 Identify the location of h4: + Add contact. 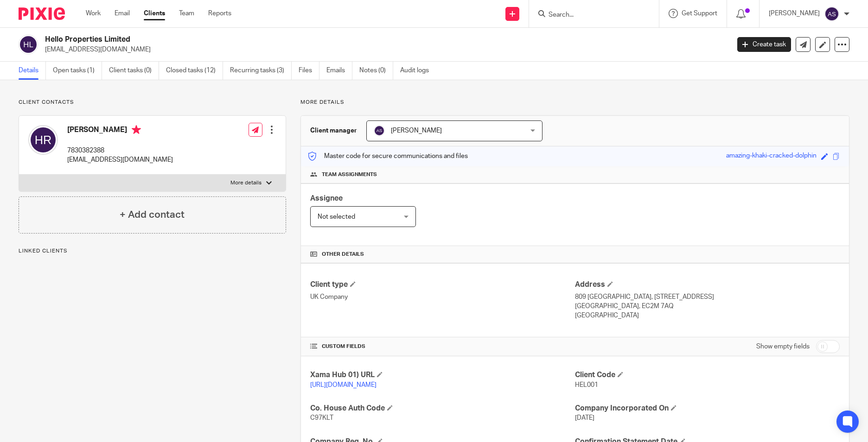
(152, 215).